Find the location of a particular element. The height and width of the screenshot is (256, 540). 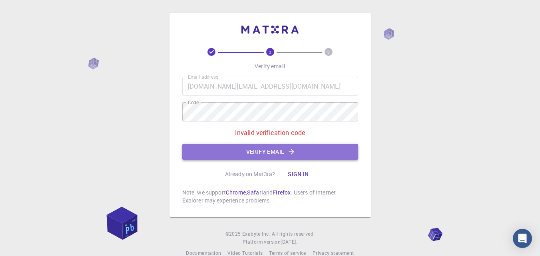

div: Open Intercom Messenger is located at coordinates (522, 239).